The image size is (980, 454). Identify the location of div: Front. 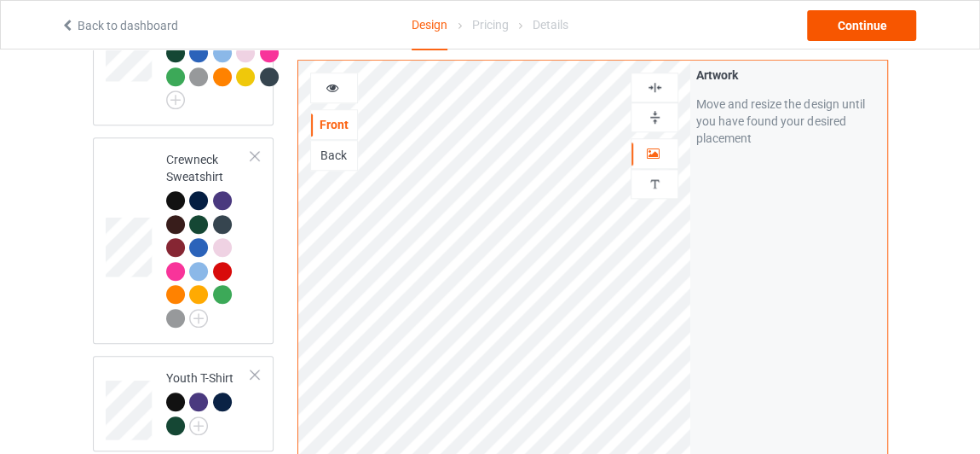
(335, 125).